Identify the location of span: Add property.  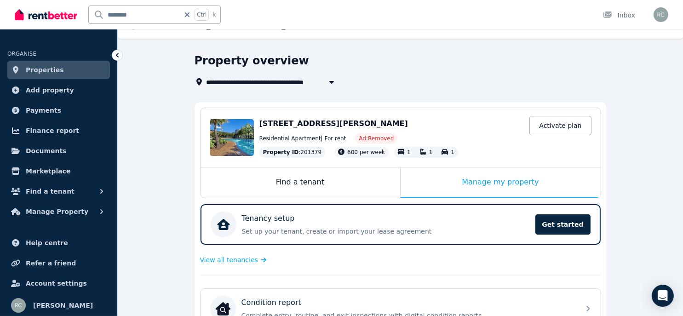
(50, 90).